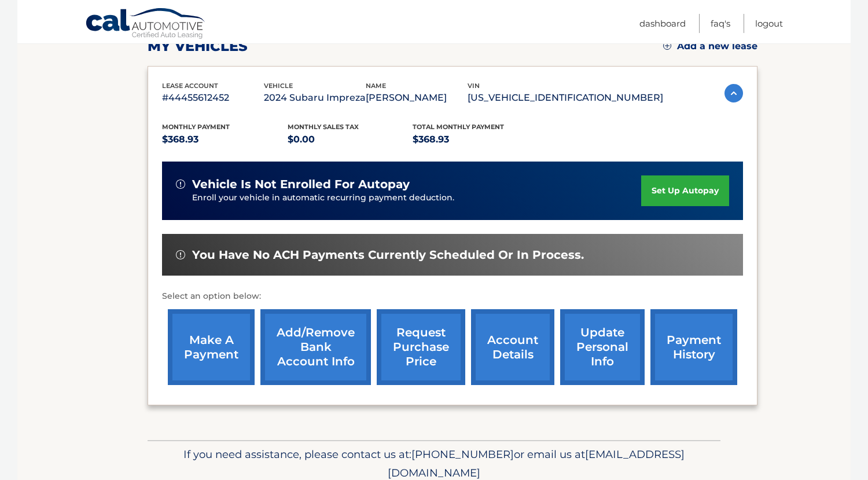 The height and width of the screenshot is (480, 868). What do you see at coordinates (458, 127) in the screenshot?
I see `span: Total Monthly Payment` at bounding box center [458, 127].